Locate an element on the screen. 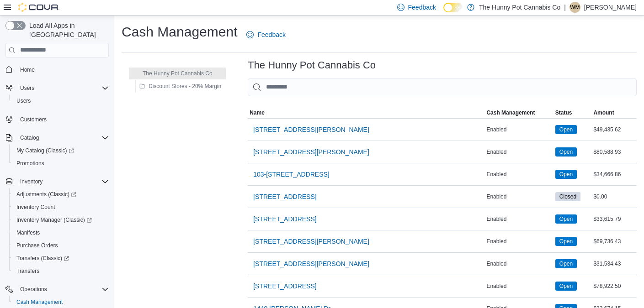 This screenshot has height=308, width=644. a: Manifests is located at coordinates (28, 233).